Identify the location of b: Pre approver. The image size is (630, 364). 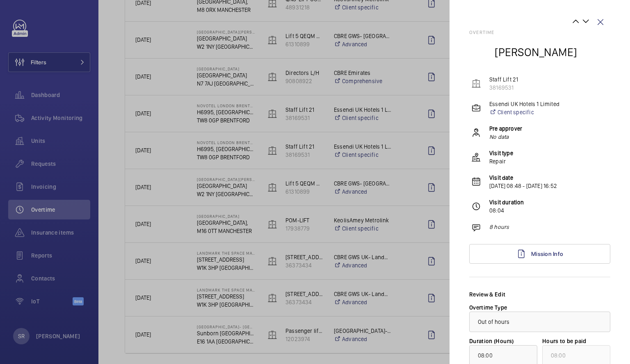
(505, 128).